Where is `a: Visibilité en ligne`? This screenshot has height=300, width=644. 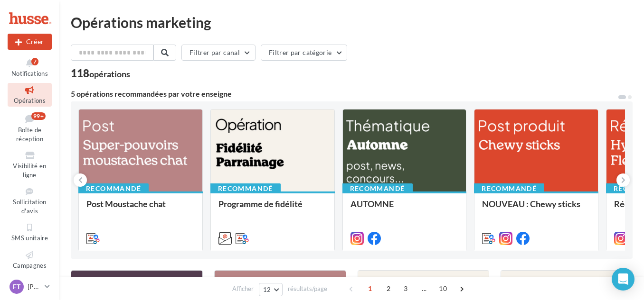
a: Visibilité en ligne is located at coordinates (30, 165).